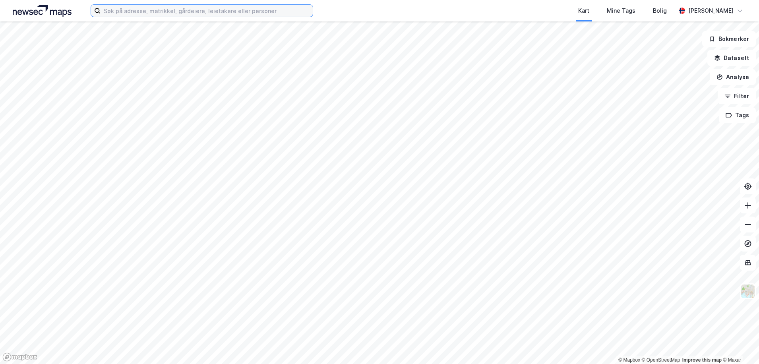  What do you see at coordinates (583, 11) in the screenshot?
I see `div: Kart` at bounding box center [583, 11].